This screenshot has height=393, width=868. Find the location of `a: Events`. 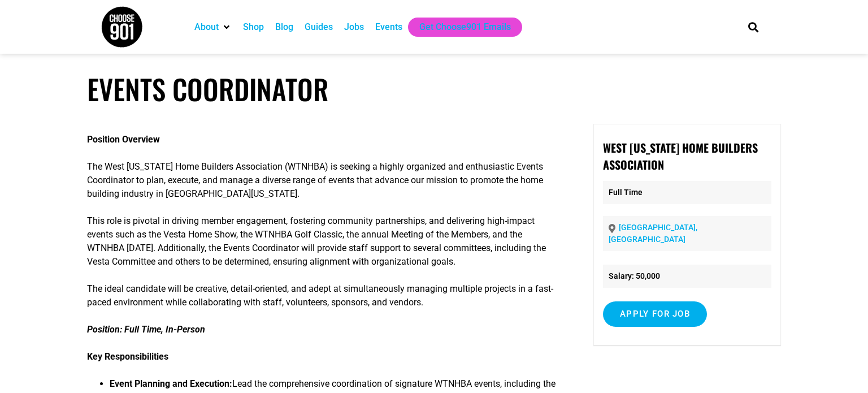

a: Events is located at coordinates (389, 27).